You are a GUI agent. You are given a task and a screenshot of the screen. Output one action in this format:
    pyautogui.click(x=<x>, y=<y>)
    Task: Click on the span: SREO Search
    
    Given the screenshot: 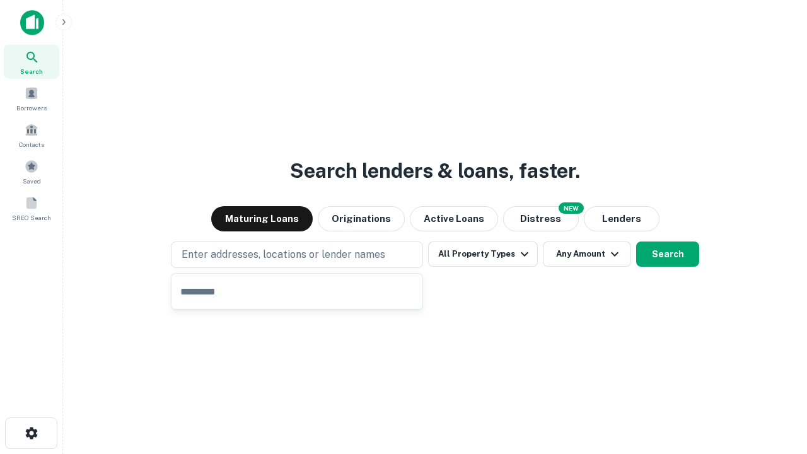 What is the action you would take?
    pyautogui.click(x=32, y=218)
    